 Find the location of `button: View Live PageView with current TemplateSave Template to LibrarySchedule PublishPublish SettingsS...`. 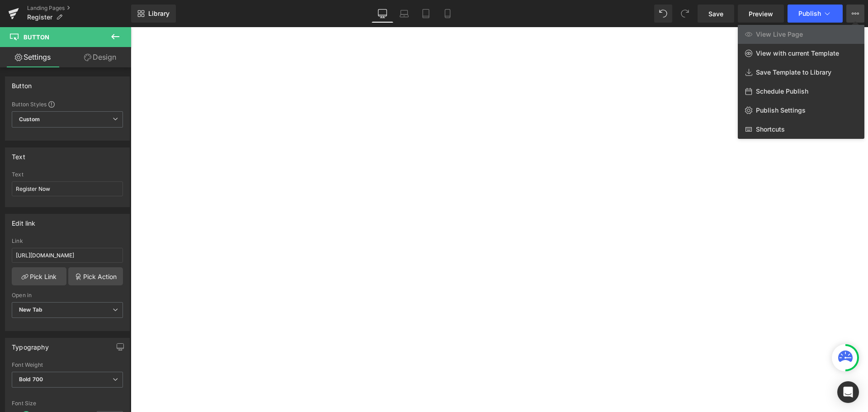

button: View Live PageView with current TemplateSave Template to LibrarySchedule PublishPublish SettingsS... is located at coordinates (855, 14).